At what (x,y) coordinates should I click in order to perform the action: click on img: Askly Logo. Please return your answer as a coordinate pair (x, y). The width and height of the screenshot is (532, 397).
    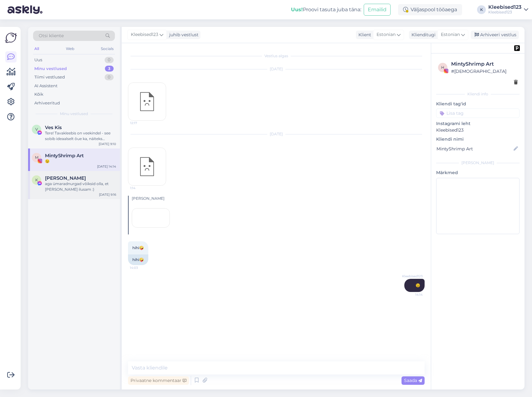
    Looking at the image, I should click on (11, 38).